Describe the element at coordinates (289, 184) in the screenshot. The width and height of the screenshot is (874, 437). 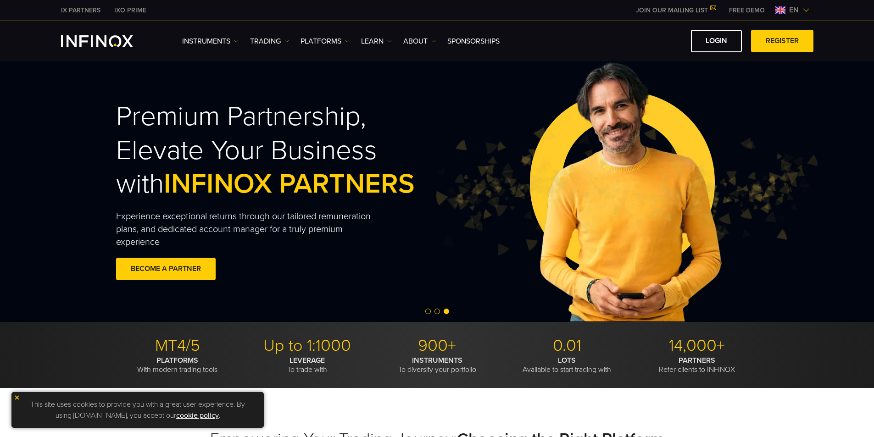
I see `span: INFINOX PARTNERS` at that location.